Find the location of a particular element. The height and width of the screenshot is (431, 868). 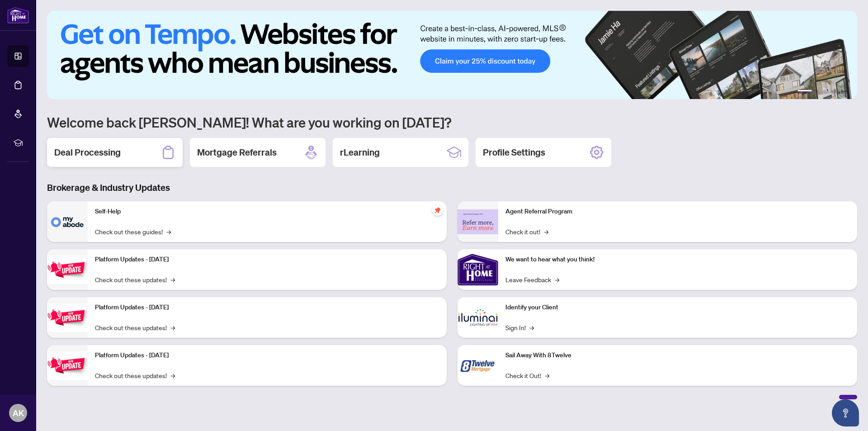

p: We want to hear what you think! is located at coordinates (678, 259).